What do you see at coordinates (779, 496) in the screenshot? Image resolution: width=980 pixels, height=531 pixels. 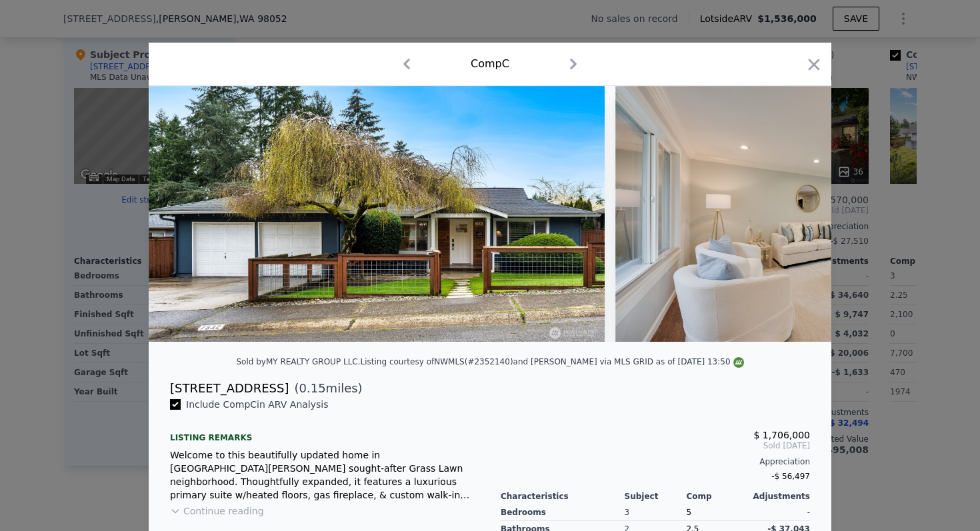 I see `div: Adjustments` at bounding box center [779, 496].